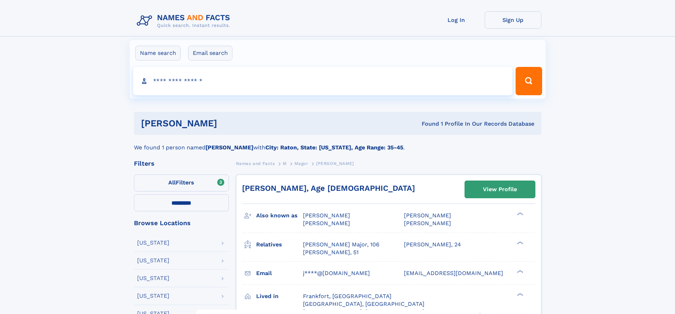 The height and width of the screenshot is (314, 675). What do you see at coordinates (456, 20) in the screenshot?
I see `a: Log In` at bounding box center [456, 20].